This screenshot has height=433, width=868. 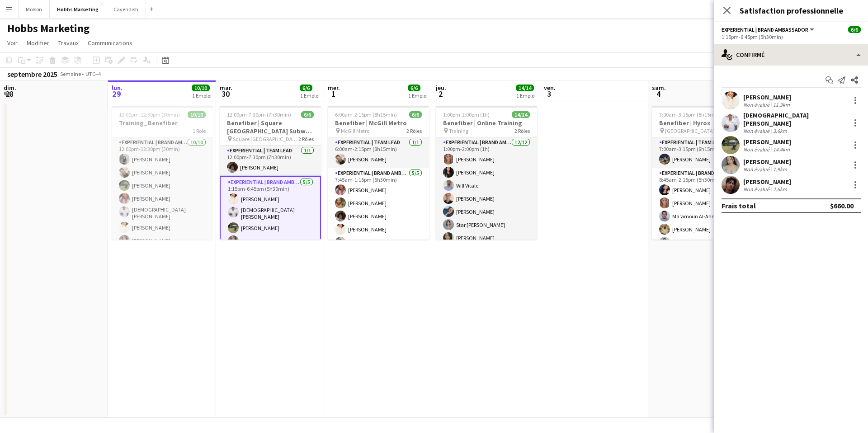 What do you see at coordinates (199, 131) in the screenshot?
I see `span: 1 Rôle` at bounding box center [199, 131].